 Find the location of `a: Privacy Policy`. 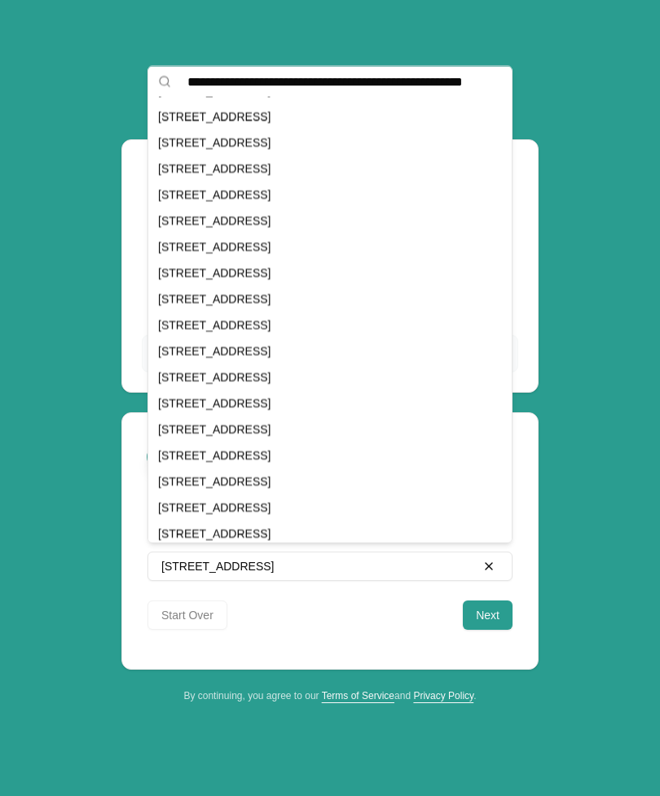

a: Privacy Policy is located at coordinates (443, 696).